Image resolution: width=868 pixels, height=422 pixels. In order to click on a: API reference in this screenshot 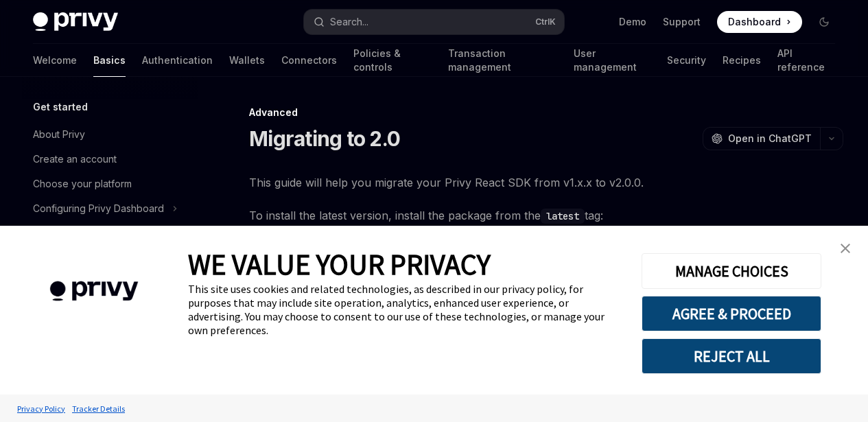, I will do `click(806, 60)`.